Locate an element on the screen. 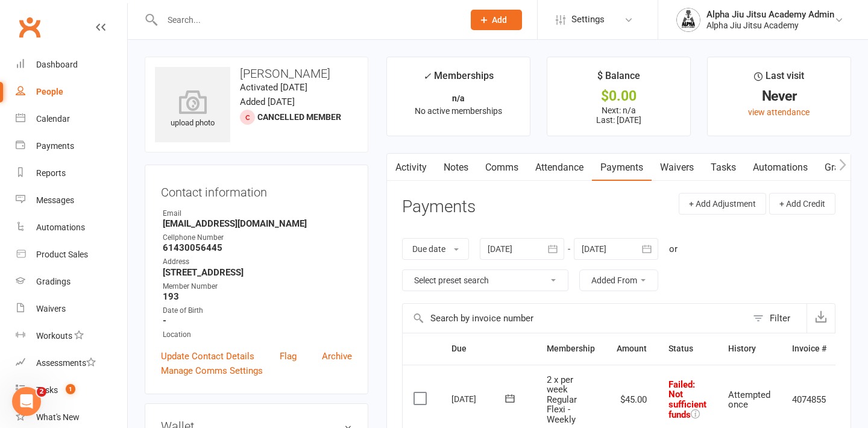  img: thumb_image1751406779.png is located at coordinates (689, 20).